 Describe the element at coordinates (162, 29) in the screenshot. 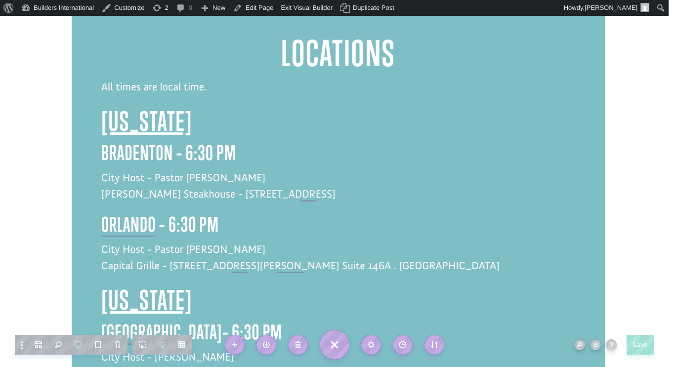

I see `button: Donate` at that location.